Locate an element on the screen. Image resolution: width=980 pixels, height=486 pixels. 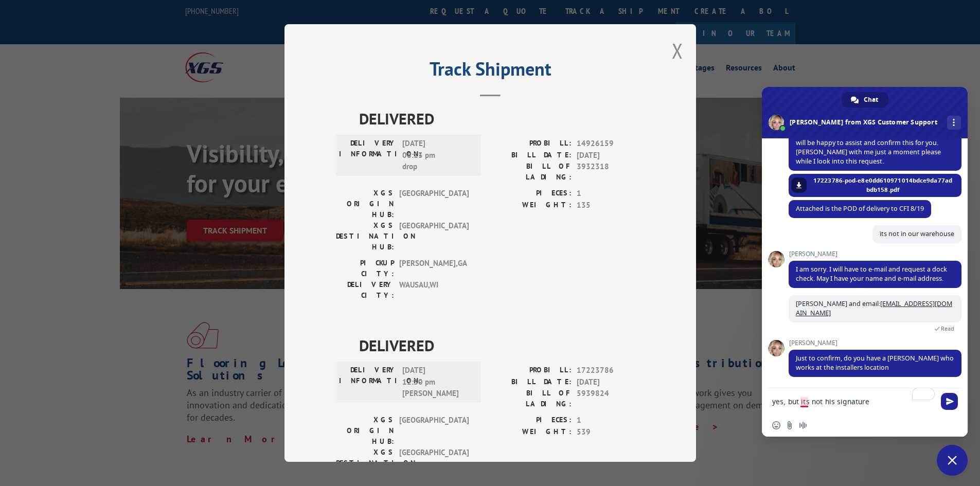
span: I am sorry. I will have to e-mail and request a dock check. May I have your name and e-mail address. is located at coordinates (871, 274).